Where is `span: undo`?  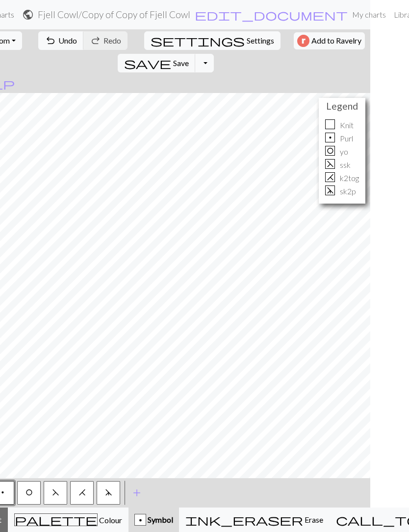
span: undo is located at coordinates (50, 41).